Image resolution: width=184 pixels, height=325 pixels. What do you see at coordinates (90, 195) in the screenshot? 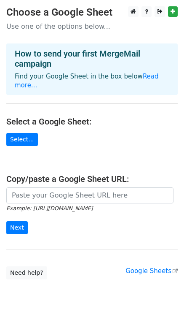
I see `input: Paste your Google Sheet URL here` at bounding box center [90, 195].